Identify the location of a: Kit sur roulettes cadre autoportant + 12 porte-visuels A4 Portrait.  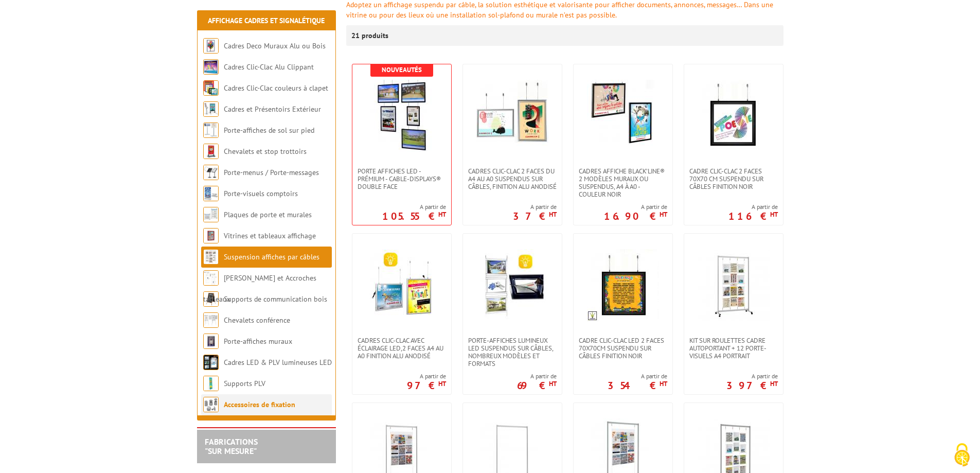
(733, 348).